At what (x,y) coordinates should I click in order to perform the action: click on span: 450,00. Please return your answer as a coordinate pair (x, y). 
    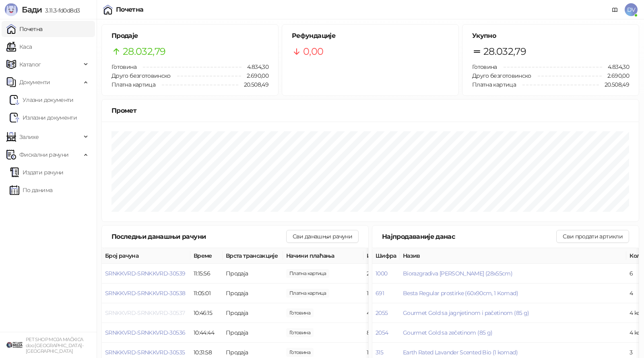
    Looking at the image, I should click on (300, 313).